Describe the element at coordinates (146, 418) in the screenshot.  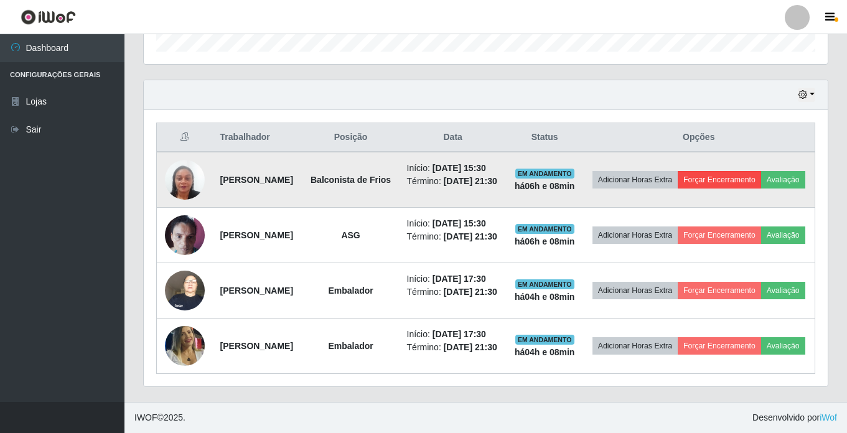
I see `span: IWOF` at that location.